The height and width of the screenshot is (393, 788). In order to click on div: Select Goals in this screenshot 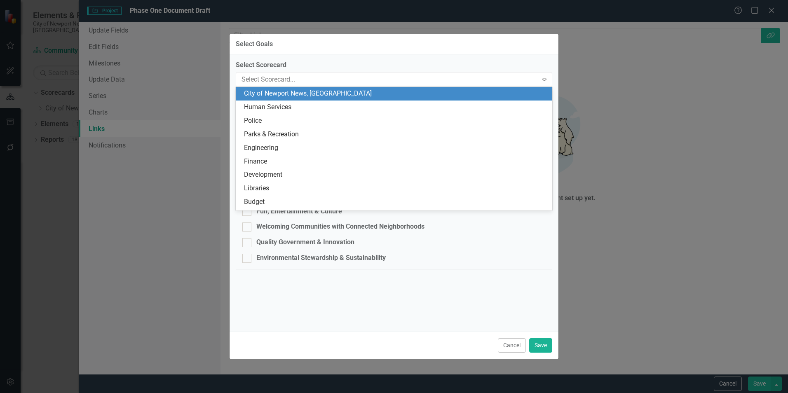, I will do `click(254, 44)`.